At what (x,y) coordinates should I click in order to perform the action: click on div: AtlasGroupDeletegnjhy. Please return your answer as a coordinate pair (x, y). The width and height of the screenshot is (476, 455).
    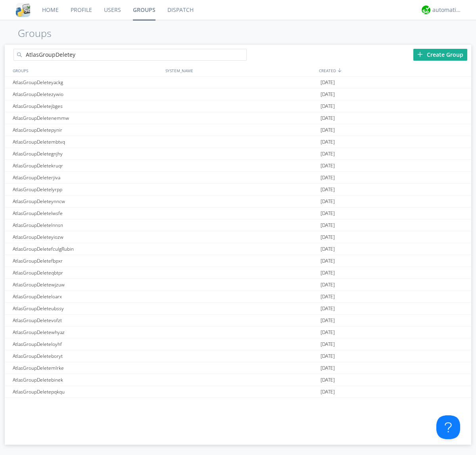
    Looking at the image, I should click on (87, 154).